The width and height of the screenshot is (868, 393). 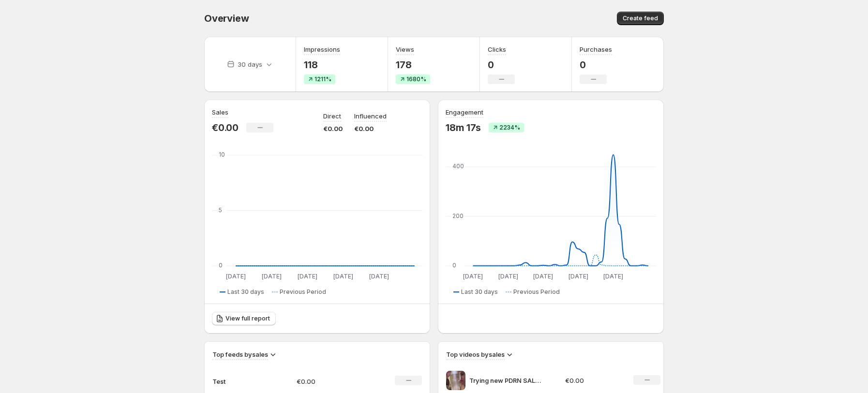 I want to click on p: 118, so click(x=321, y=64).